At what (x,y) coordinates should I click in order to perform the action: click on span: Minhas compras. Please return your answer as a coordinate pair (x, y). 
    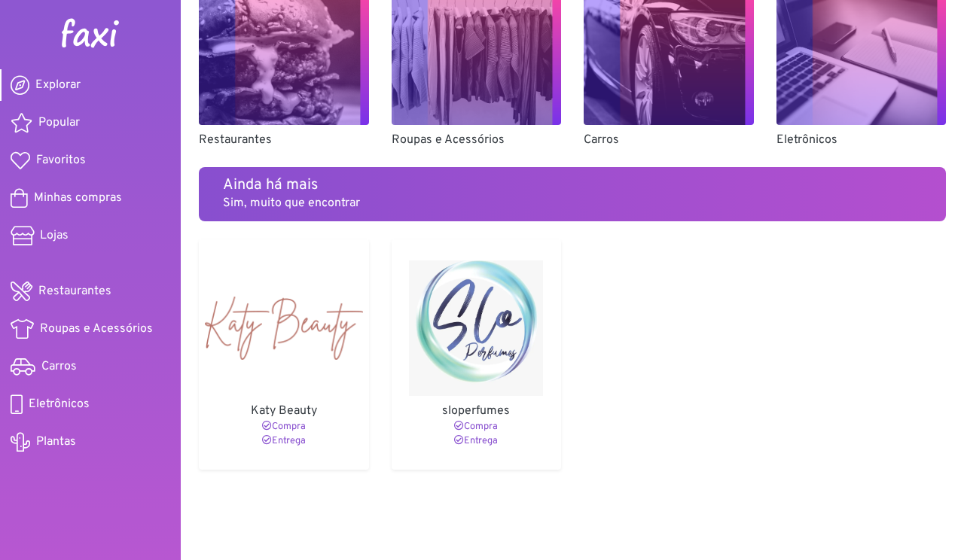
    Looking at the image, I should click on (77, 198).